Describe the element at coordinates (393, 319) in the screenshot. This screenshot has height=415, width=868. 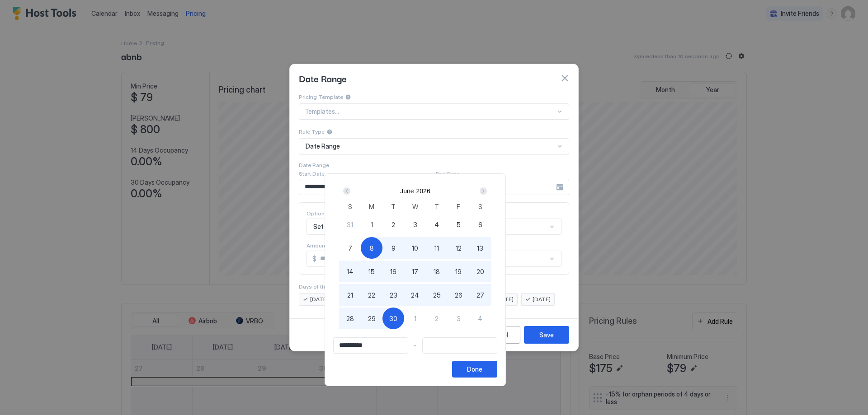
I see `button: 30` at that location.